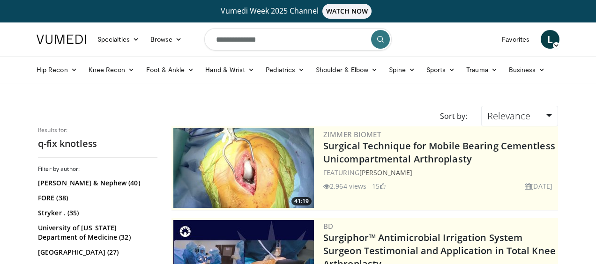  I want to click on a: L, so click(550, 39).